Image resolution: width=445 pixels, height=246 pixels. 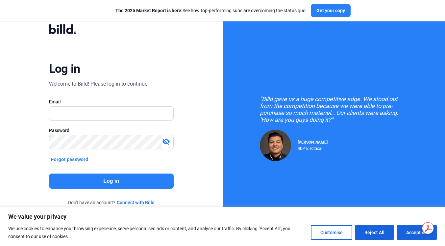 I want to click on div: "Billd gave us a huge competitive edge. We stood out from the competition because we were able to..., so click(x=334, y=109).